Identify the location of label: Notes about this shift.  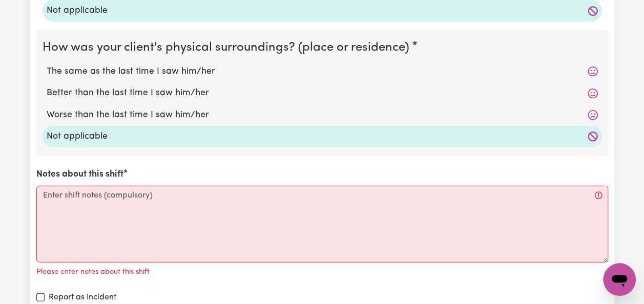
(80, 174).